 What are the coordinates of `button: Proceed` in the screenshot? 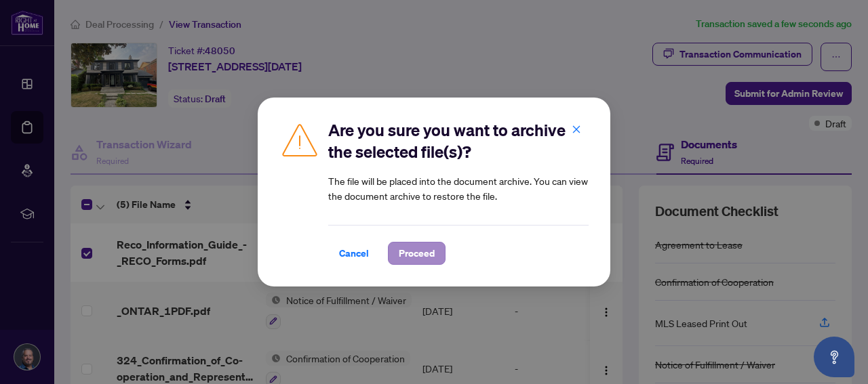 It's located at (416, 253).